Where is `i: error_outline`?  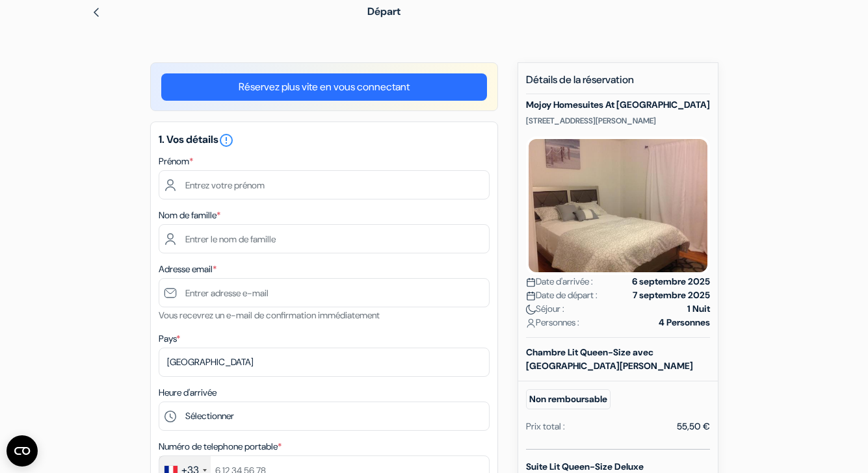
i: error_outline is located at coordinates (227, 141).